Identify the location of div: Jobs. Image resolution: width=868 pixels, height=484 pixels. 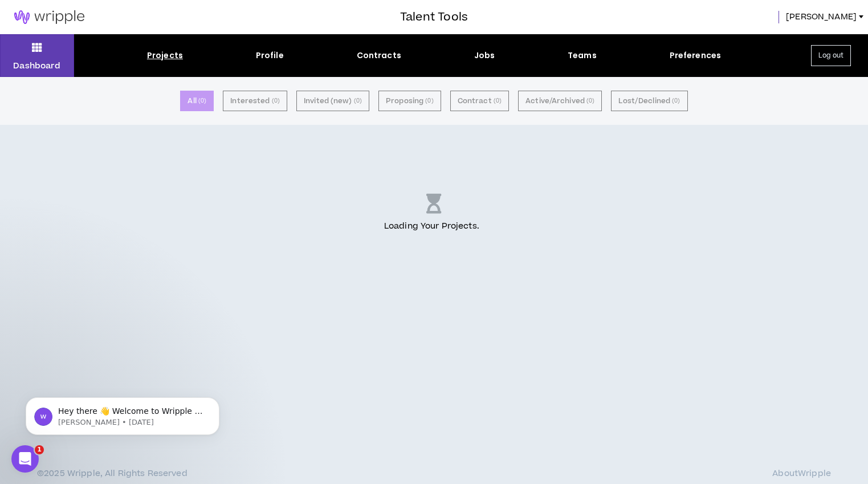
(484, 55).